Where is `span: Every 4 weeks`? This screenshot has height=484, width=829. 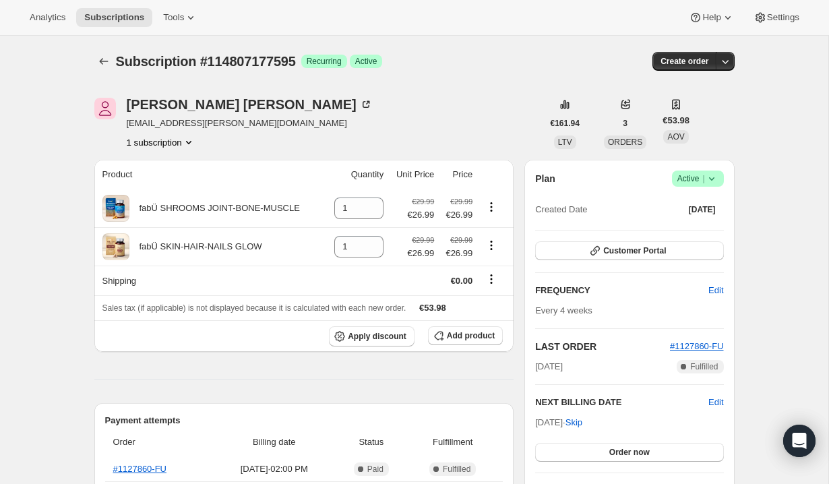 span: Every 4 weeks is located at coordinates (564, 310).